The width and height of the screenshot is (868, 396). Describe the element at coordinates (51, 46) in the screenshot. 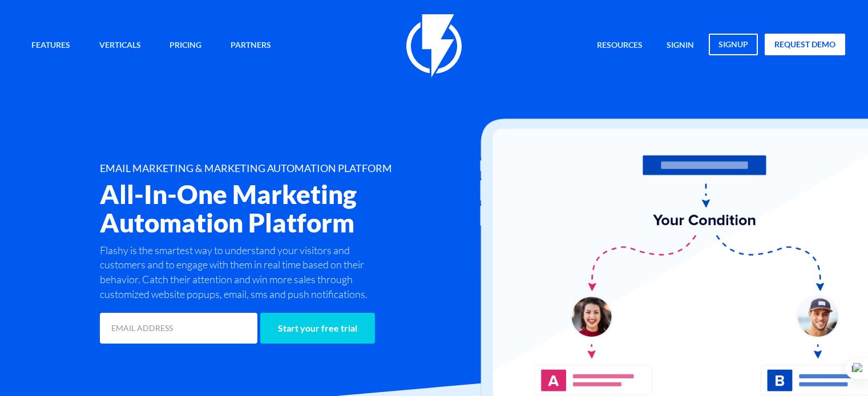

I see `a: Features` at that location.